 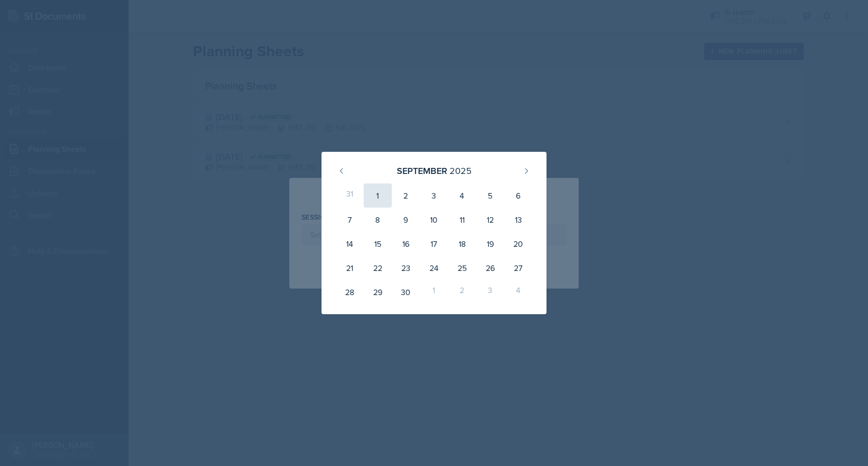 What do you see at coordinates (491, 196) in the screenshot?
I see `div: 5` at bounding box center [491, 196].